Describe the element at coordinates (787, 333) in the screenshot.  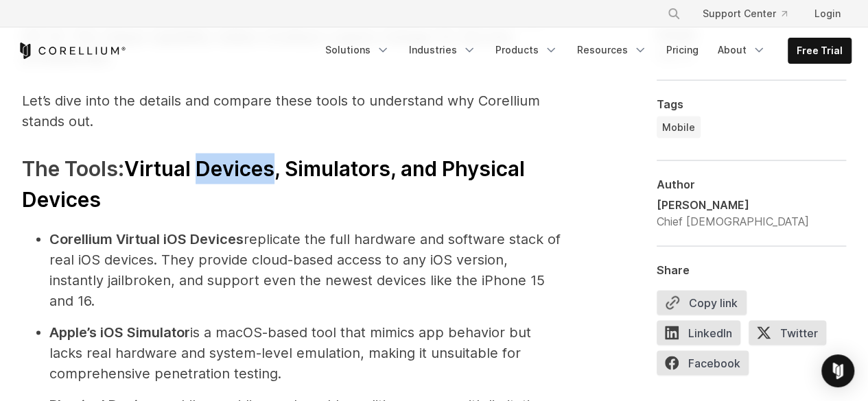
I see `span: Twitter` at that location.